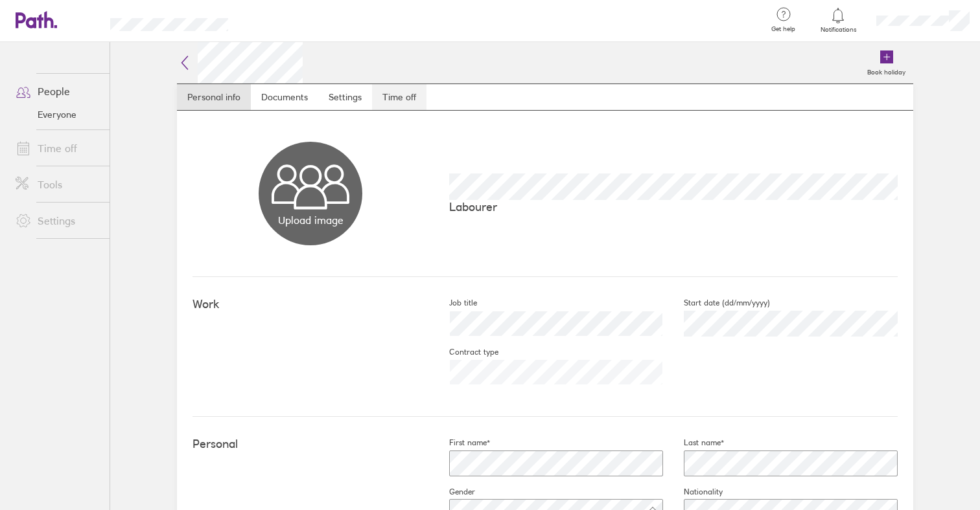 This screenshot has height=510, width=980. What do you see at coordinates (694, 443) in the screenshot?
I see `label: Last name*` at bounding box center [694, 443].